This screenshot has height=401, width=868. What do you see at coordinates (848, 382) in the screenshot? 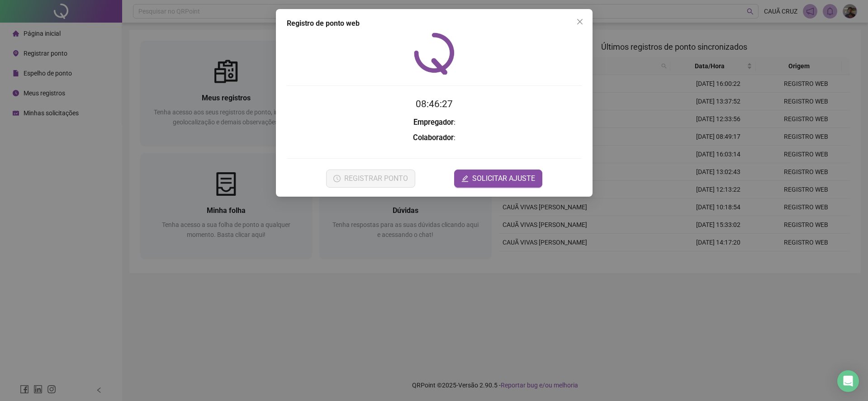
I see `div: Open Intercom Messenger` at bounding box center [848, 382].